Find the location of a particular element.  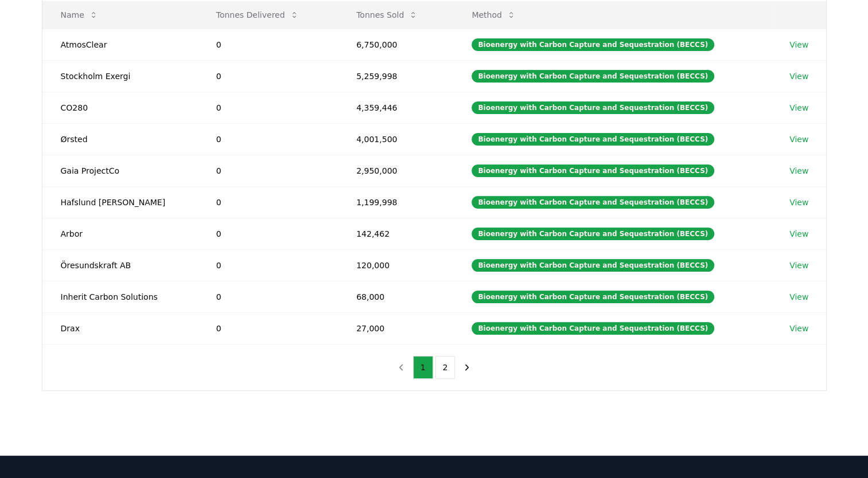

button: Method is located at coordinates (493, 15).